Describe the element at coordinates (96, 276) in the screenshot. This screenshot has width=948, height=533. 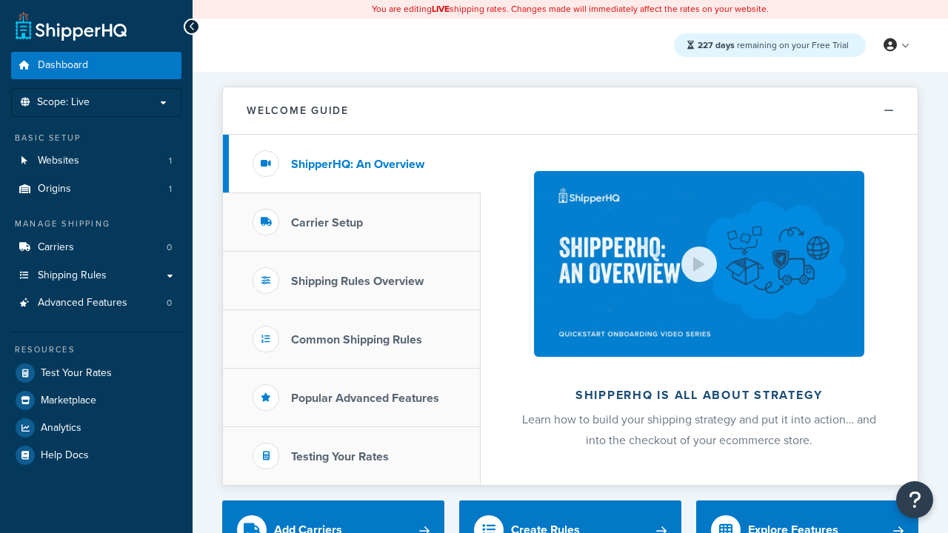
I see `a: Shipping Rules` at that location.